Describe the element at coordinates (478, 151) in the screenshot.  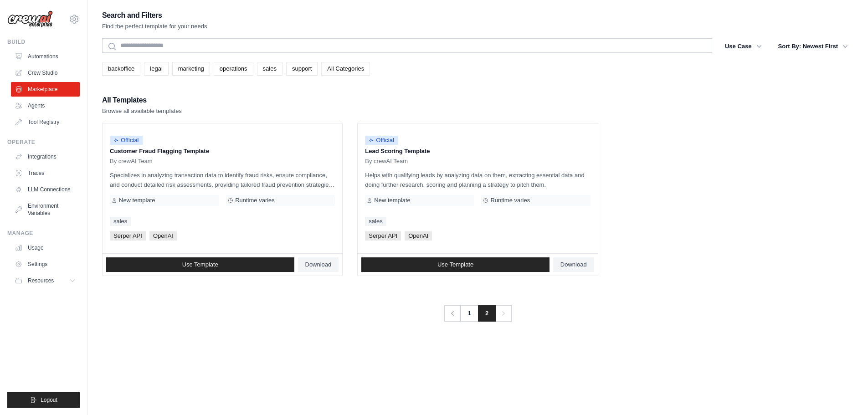
I see `p: Lead Scoring Template` at that location.